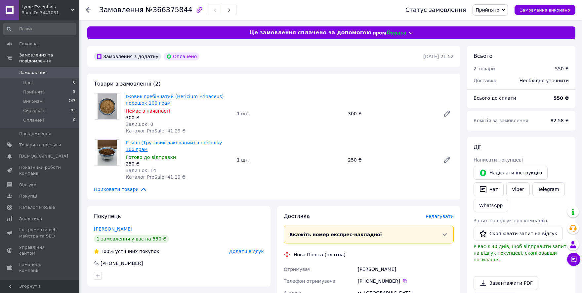 The height and width of the screenshot is (293, 582). I want to click on div: Замовлення з додатку, so click(127, 57).